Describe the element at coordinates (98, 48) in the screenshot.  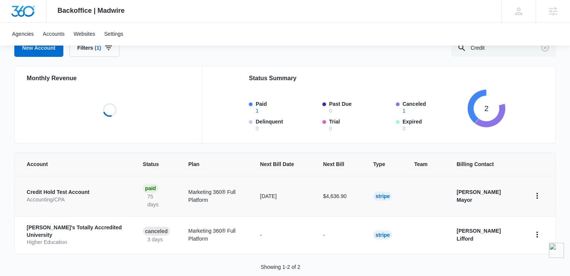
I see `span: (1)` at that location.